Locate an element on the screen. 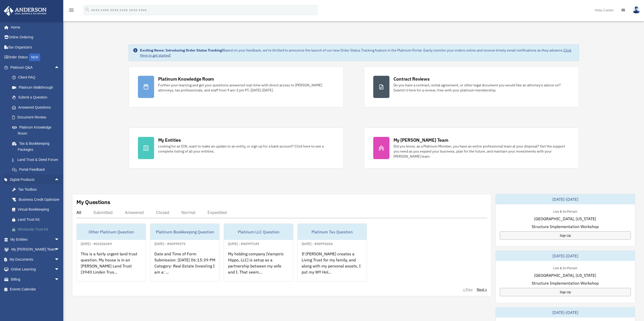  div: Platinum LLC Question is located at coordinates (258, 232).